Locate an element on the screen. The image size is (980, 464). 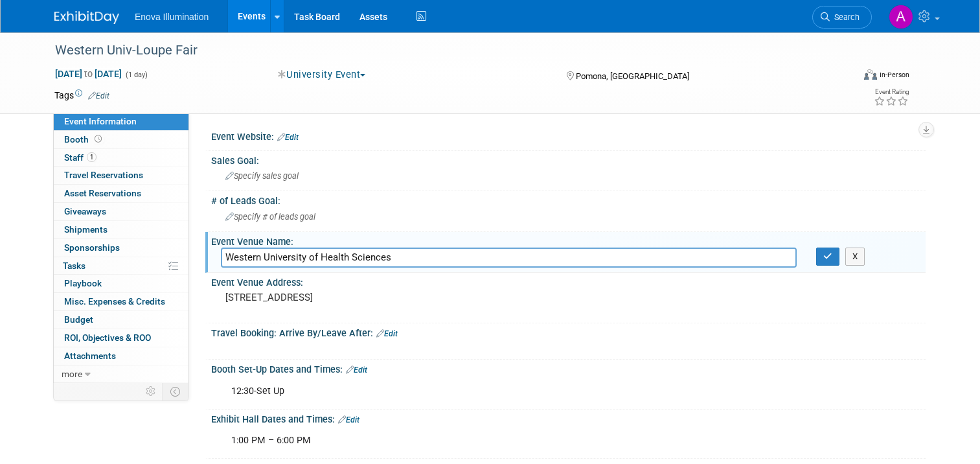
span: Tasks is located at coordinates (74, 265).